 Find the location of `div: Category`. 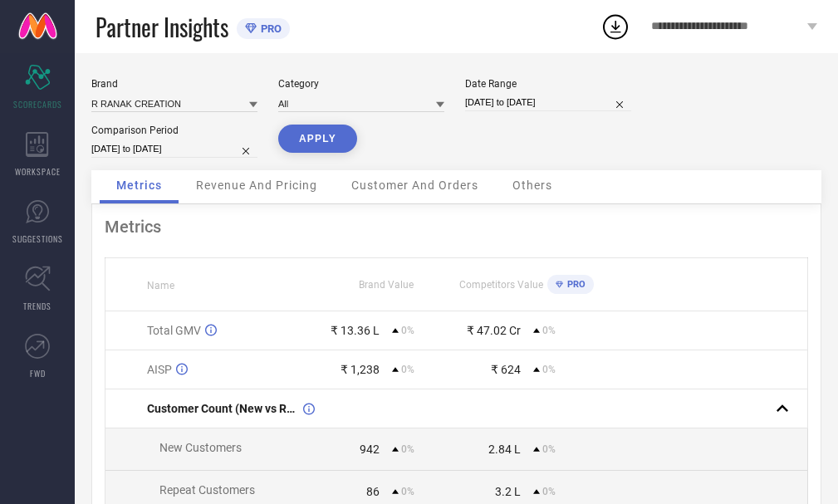

div: Category is located at coordinates (361, 84).